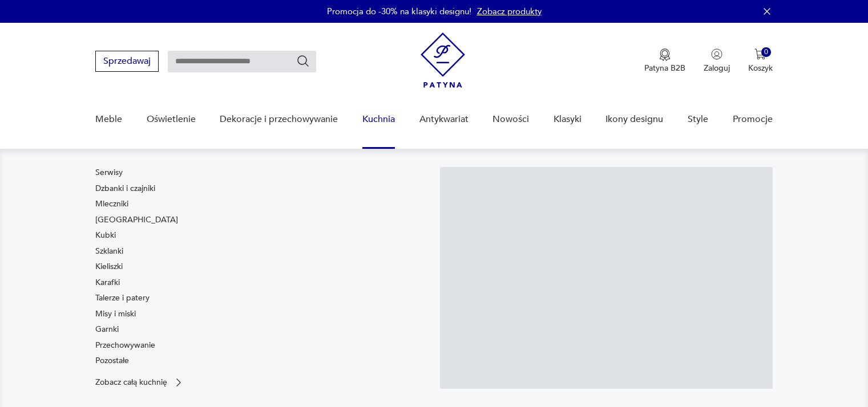  Describe the element at coordinates (125, 346) in the screenshot. I see `a: Przechowywanie` at that location.